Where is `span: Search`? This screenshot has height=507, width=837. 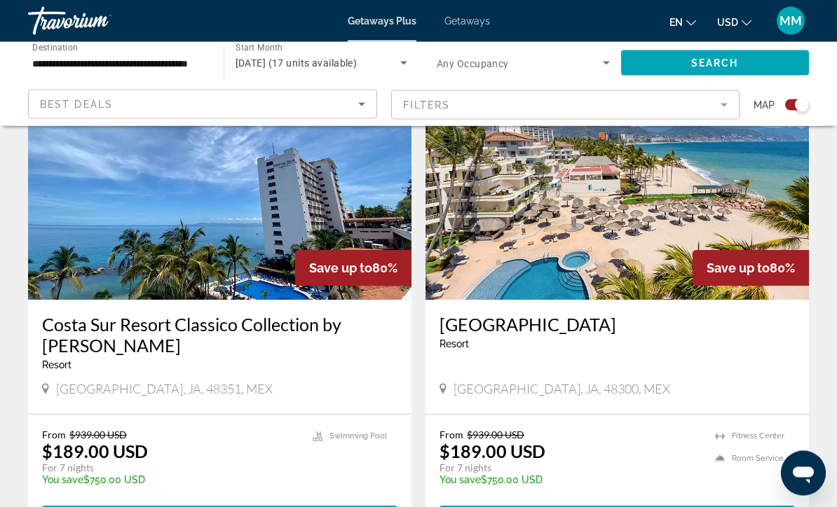
span: Search is located at coordinates (715, 63).